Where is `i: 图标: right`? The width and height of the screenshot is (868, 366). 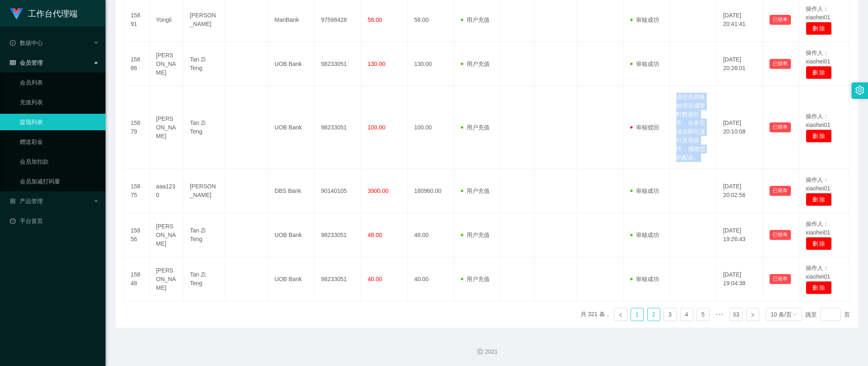
i: 图标: right is located at coordinates (753, 315).